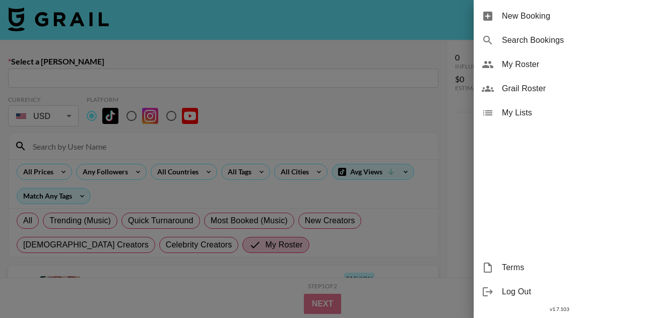 This screenshot has height=318, width=645. Describe the element at coordinates (570, 65) in the screenshot. I see `span: My Roster` at that location.